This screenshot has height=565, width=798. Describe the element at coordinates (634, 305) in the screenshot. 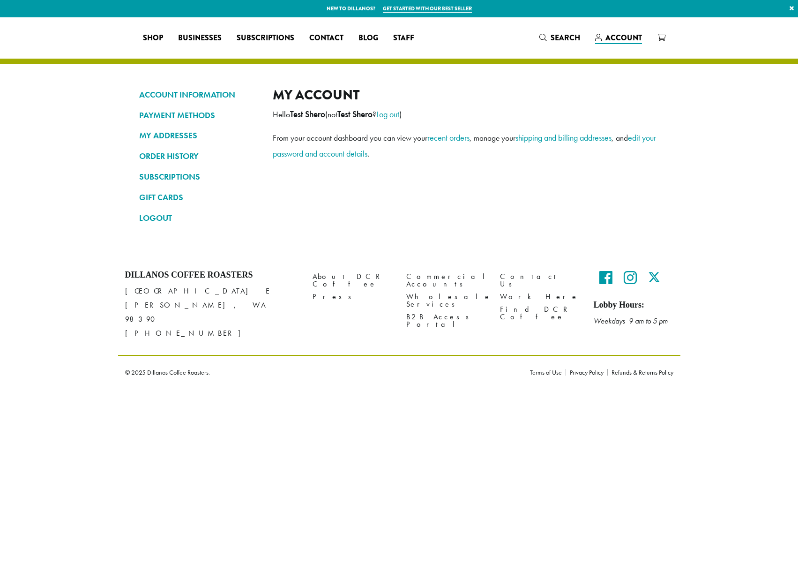

I see `h5: Lobby Hours:` at that location.